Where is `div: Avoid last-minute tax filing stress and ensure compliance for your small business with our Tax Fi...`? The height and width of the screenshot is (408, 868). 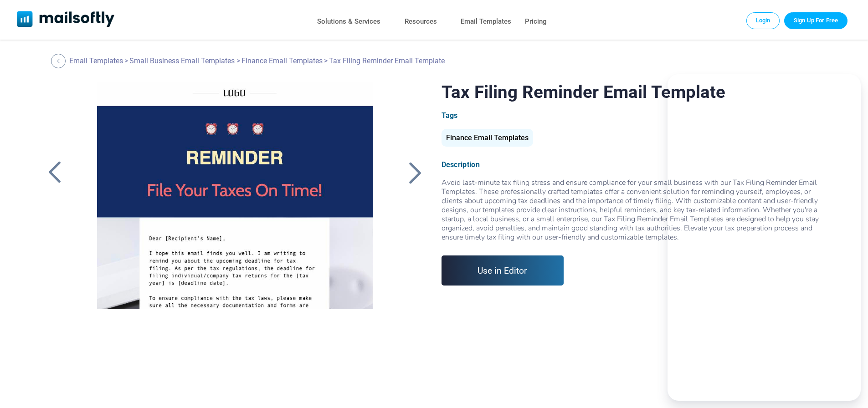
div: Avoid last-minute tax filing stress and ensure compliance for your small business with our Tax Fi... is located at coordinates (633, 210).